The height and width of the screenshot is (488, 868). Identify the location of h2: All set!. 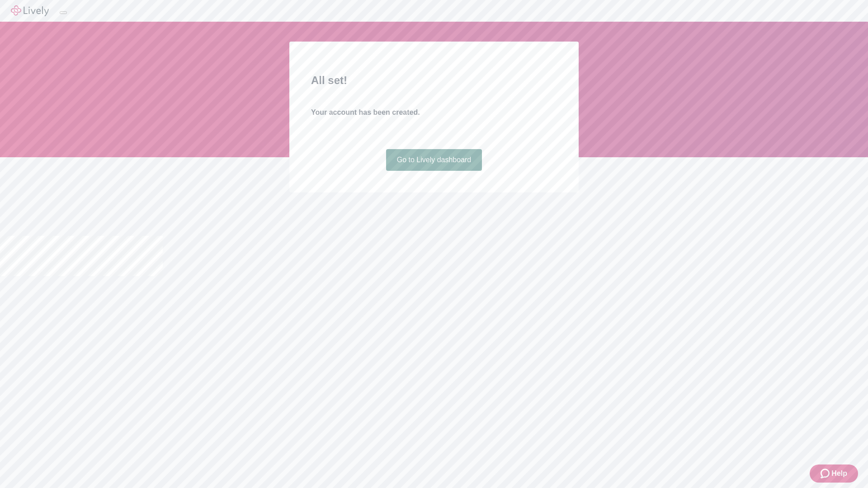
(434, 81).